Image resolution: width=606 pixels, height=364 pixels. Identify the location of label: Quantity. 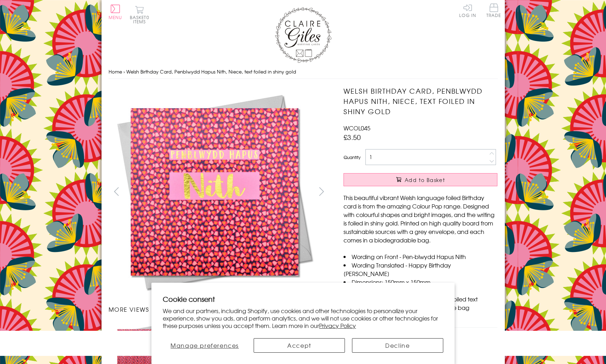
(352, 157).